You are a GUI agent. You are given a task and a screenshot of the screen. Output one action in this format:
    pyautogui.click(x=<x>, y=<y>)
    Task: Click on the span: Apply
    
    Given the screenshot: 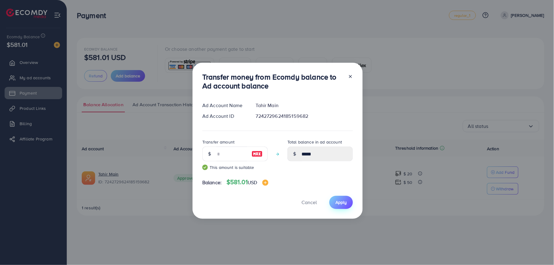 What is the action you would take?
    pyautogui.click(x=341, y=202)
    